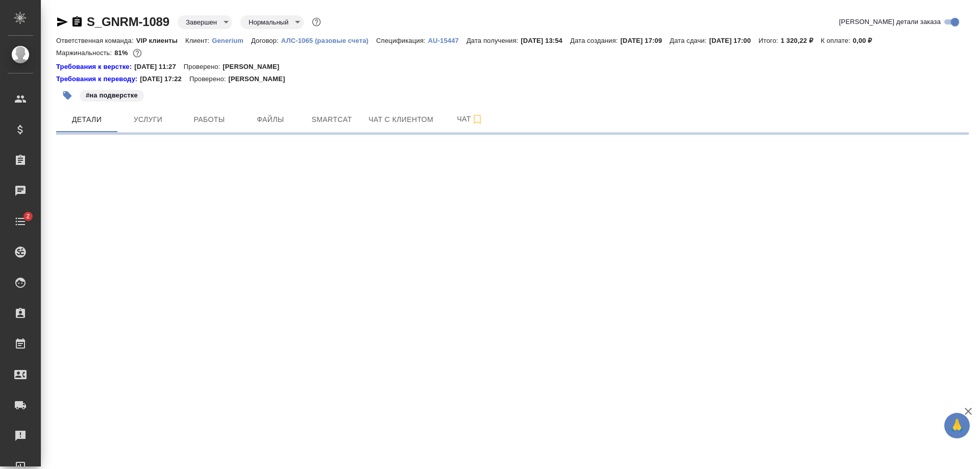 The image size is (980, 469). I want to click on span: Работы, so click(209, 119).